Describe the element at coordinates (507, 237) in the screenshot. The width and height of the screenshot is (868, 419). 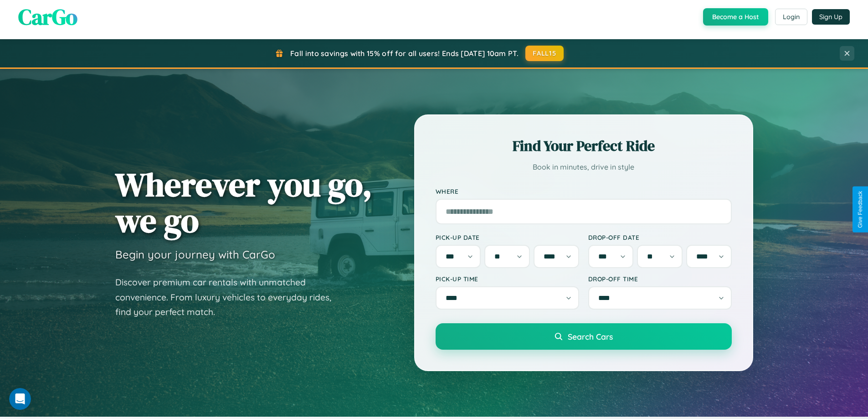
I see `label: Pick-up Date` at that location.